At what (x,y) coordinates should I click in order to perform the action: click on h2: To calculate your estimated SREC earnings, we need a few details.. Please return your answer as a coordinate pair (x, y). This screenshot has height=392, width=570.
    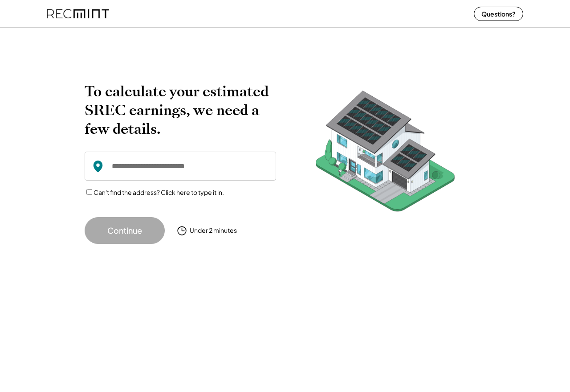
    Looking at the image, I should click on (180, 110).